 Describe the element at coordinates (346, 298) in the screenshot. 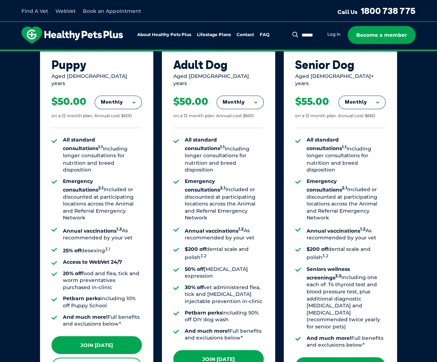

I see `li: Including one each of: T4 thyroid test and blood pressure test, plus additional diagnostic [MEDIC...` at that location.